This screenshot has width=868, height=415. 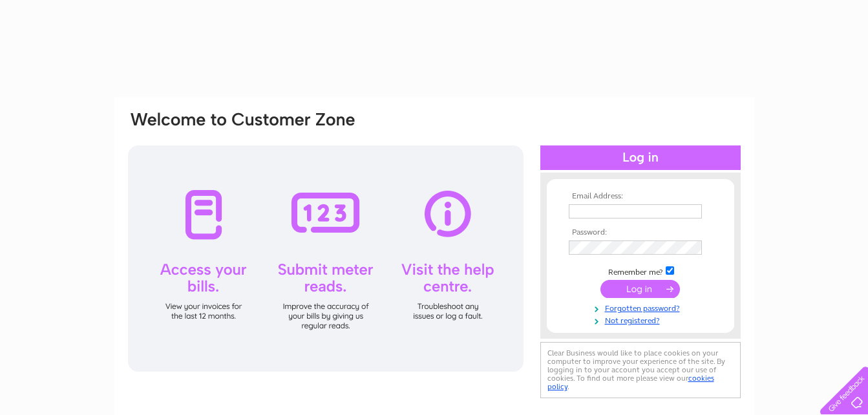 I want to click on div: Clear Business would like to place cookies on your computer to improve your experience of the sit..., so click(x=640, y=370).